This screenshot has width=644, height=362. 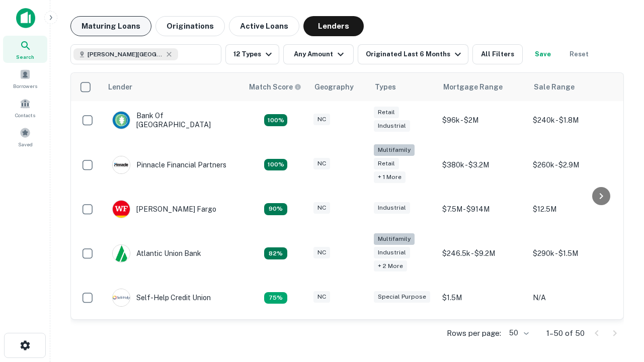 What do you see at coordinates (25, 49) in the screenshot?
I see `div: Search` at bounding box center [25, 49].